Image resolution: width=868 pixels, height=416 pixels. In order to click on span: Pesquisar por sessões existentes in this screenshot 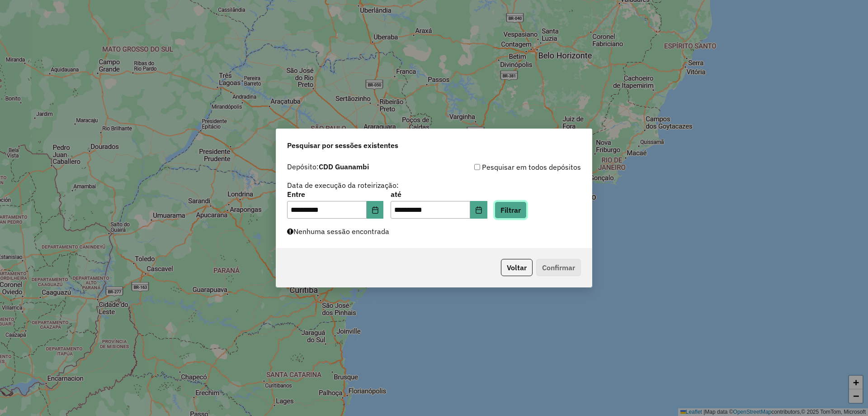, I will do `click(343, 145)`.